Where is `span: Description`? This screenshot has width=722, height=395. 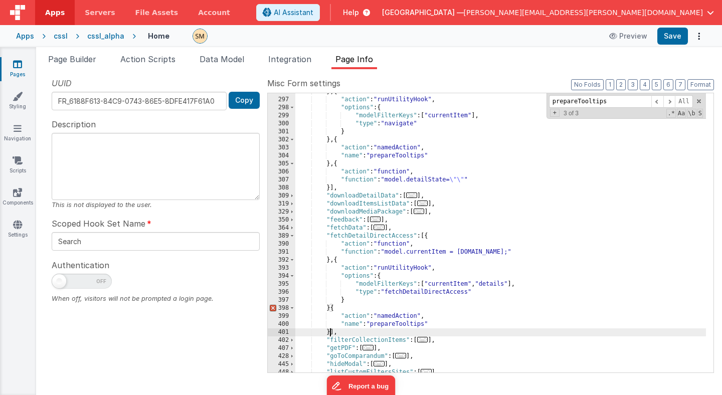
span: Description is located at coordinates (74, 124).